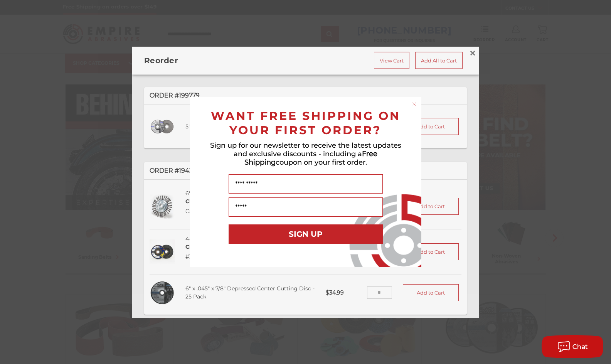  Describe the element at coordinates (572, 347) in the screenshot. I see `button: Chat` at that location.